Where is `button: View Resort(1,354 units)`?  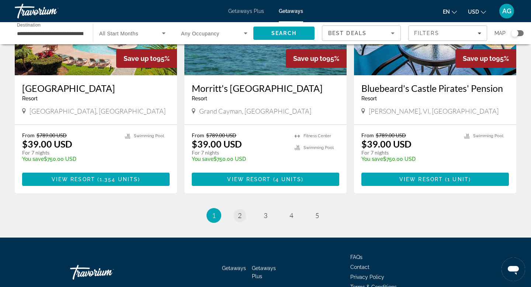
button: View Resort(1,354 units) is located at coordinates (96, 179).